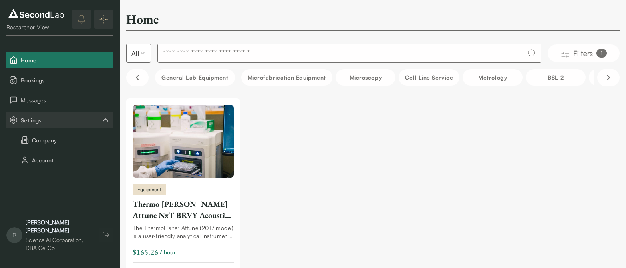 Image resolution: width=626 pixels, height=268 pixels. What do you see at coordinates (14, 235) in the screenshot?
I see `span: F` at bounding box center [14, 235].